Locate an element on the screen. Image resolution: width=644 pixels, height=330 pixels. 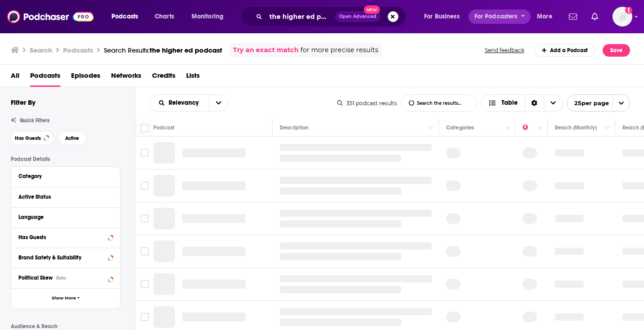
button: Choose View is located at coordinates (522, 103).